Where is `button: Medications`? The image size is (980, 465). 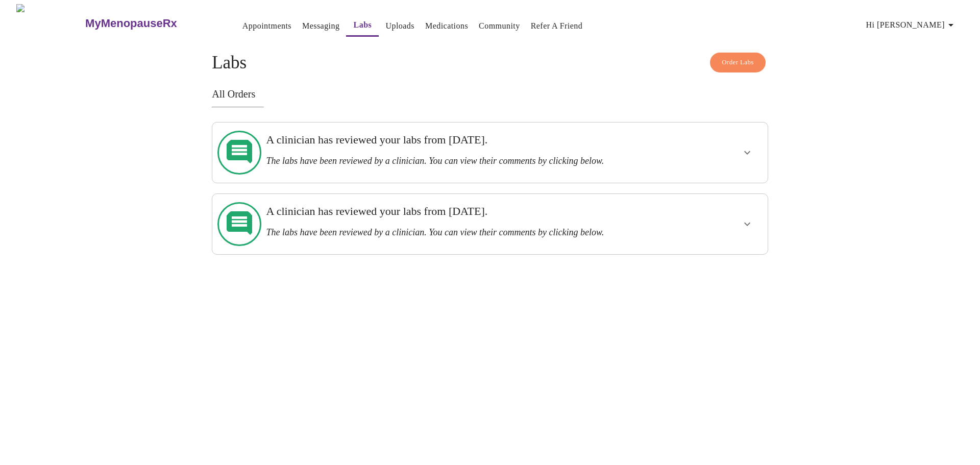
button: Medications is located at coordinates (446, 26).